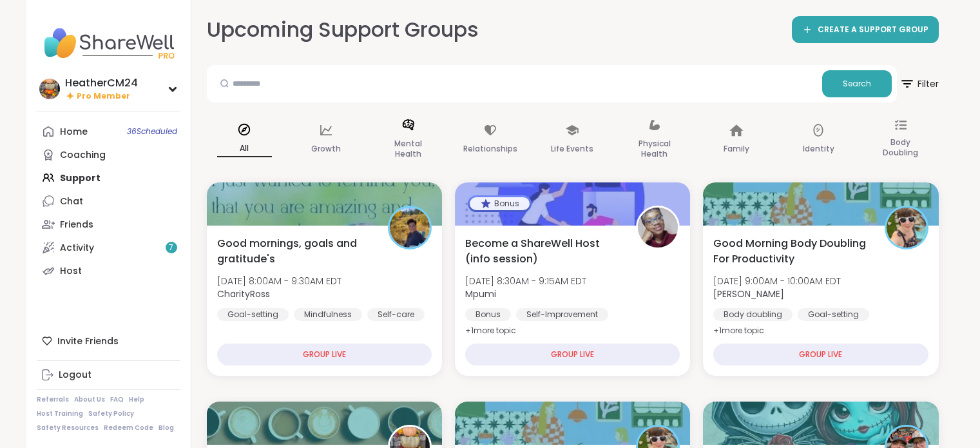 This screenshot has height=448, width=980. What do you see at coordinates (243, 294) in the screenshot?
I see `b: CharityRoss` at bounding box center [243, 294].